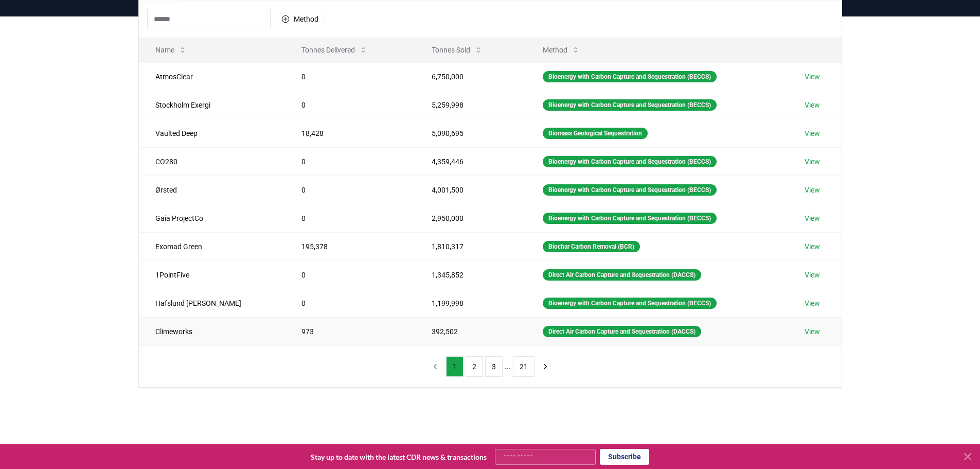 Image resolution: width=980 pixels, height=469 pixels. What do you see at coordinates (212, 217) in the screenshot?
I see `td: Gaia ProjectCo` at bounding box center [212, 217].